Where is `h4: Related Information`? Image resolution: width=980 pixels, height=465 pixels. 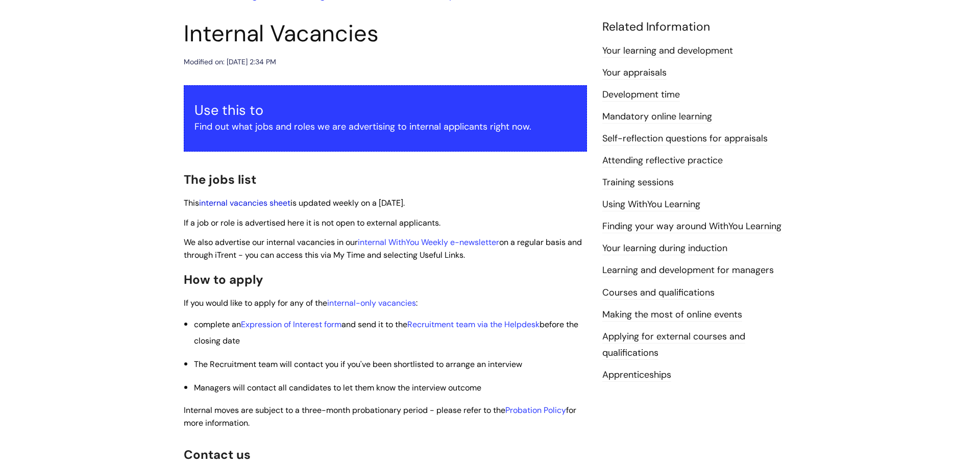 h4: Related Information is located at coordinates (699, 27).